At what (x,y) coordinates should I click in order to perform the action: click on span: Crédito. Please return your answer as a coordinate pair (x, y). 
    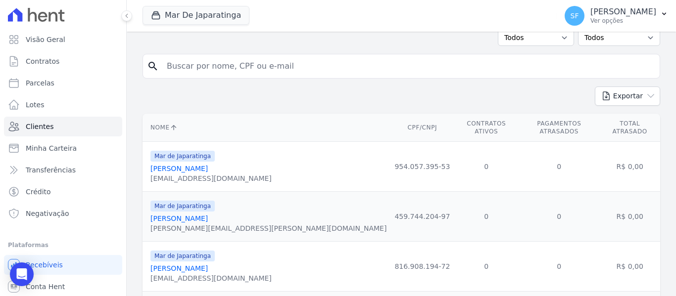
    Looking at the image, I should click on (38, 192).